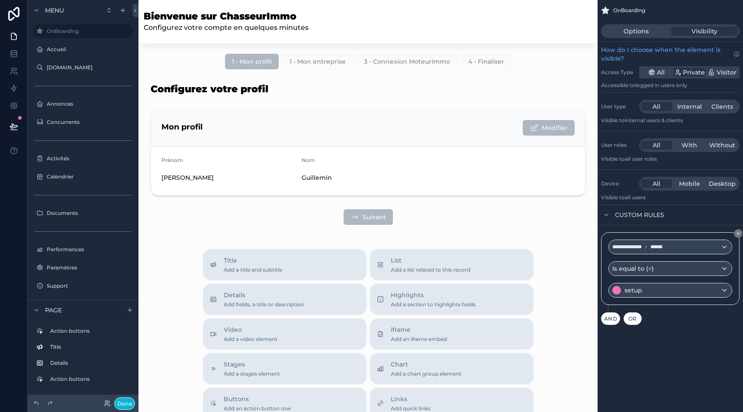  What do you see at coordinates (83, 357) in the screenshot?
I see `div: scrollable content` at bounding box center [83, 357].